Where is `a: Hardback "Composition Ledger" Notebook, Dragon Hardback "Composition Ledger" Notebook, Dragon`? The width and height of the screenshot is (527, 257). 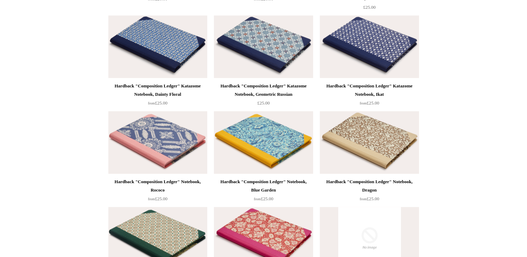
a: Hardback "Composition Ledger" Notebook, Dragon Hardback "Composition Ledger" Notebook, Dragon is located at coordinates (369, 142).